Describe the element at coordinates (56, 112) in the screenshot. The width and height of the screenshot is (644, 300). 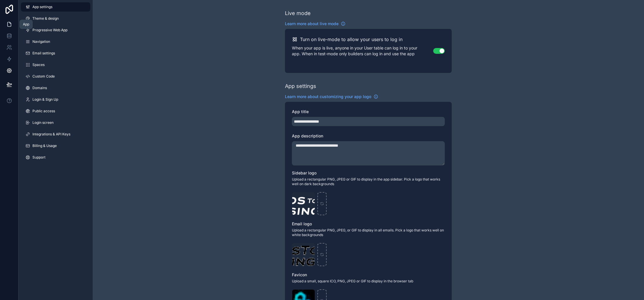
I see `a: Public access` at that location.